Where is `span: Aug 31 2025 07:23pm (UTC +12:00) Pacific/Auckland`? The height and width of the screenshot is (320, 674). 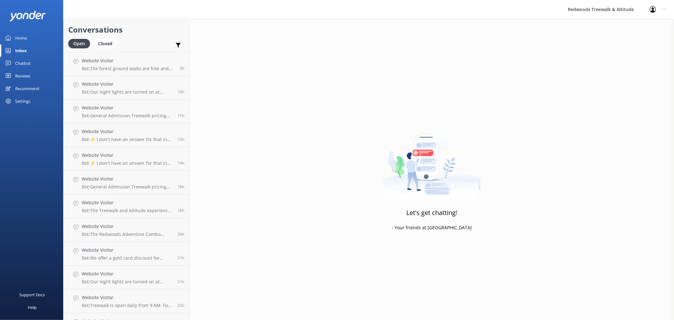 span: Aug 31 2025 07:23pm (UTC +12:00) Pacific/Auckland is located at coordinates (181, 186).